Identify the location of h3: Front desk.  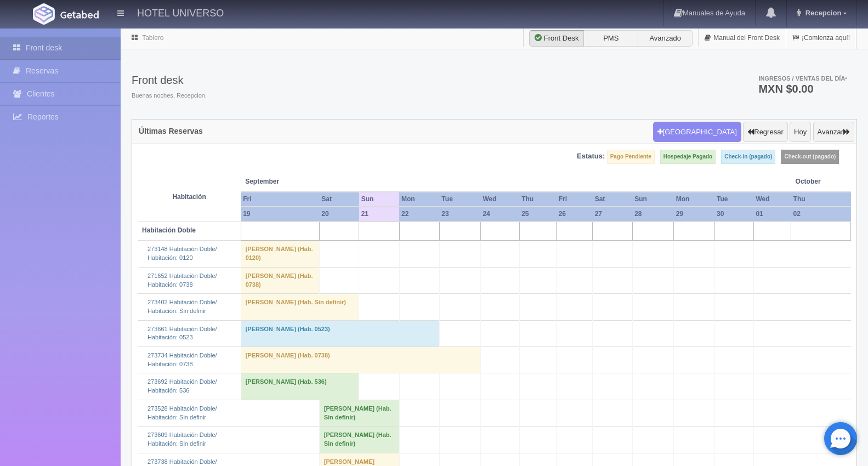
(169, 80).